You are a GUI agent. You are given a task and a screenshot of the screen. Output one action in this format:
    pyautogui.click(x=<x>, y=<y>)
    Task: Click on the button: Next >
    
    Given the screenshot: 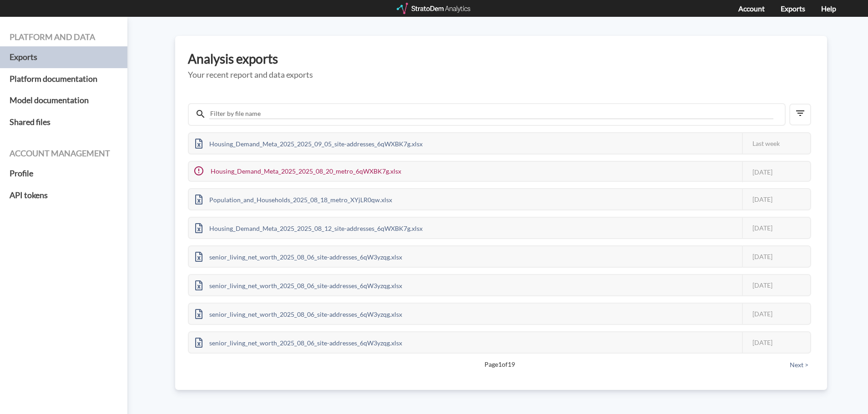 What is the action you would take?
    pyautogui.click(x=799, y=365)
    